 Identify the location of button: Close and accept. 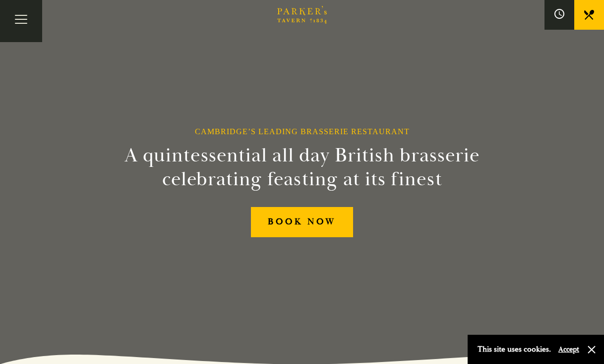
(592, 350).